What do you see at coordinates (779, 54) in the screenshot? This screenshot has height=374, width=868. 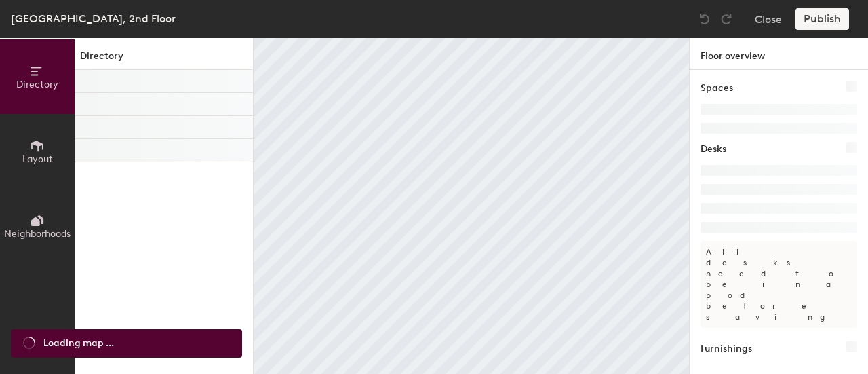 I see `h1: Floor overview` at bounding box center [779, 54].